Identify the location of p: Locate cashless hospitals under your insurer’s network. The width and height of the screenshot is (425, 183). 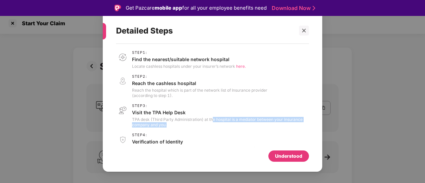
(189, 67).